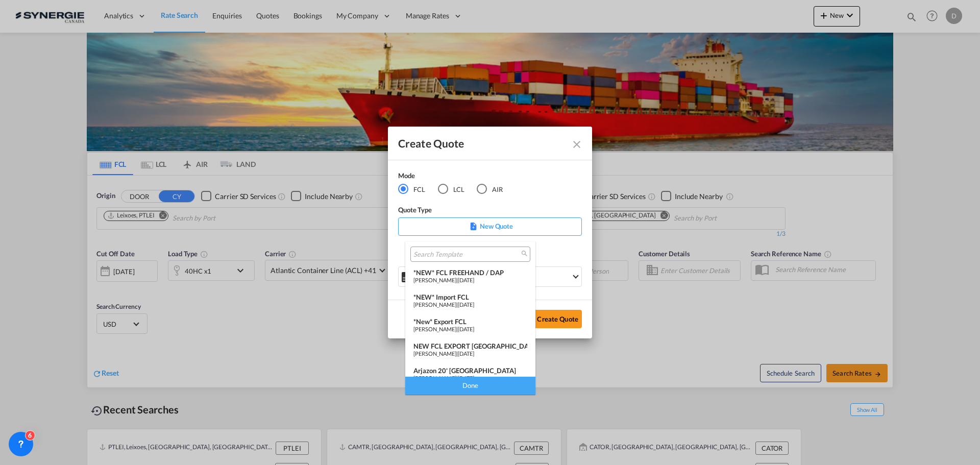 The image size is (980, 465). I want to click on md-icon: icon-magnify, so click(524, 253).